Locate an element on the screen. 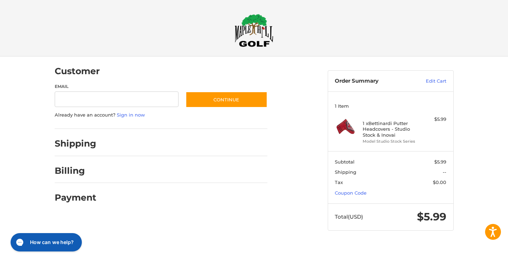  span: $0.00 is located at coordinates (440, 182).